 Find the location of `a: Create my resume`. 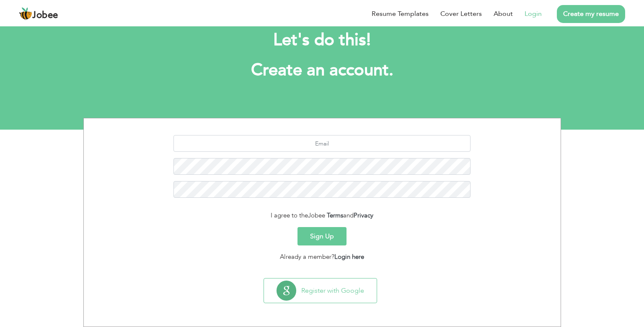

a: Create my resume is located at coordinates (590, 14).